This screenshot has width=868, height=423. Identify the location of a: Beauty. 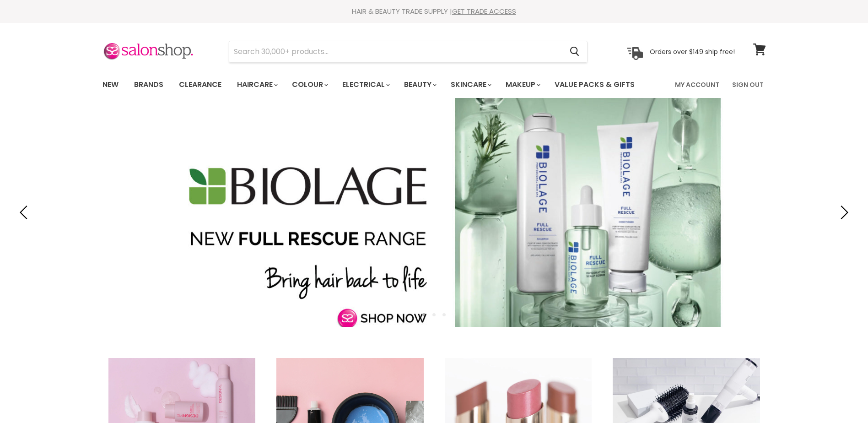
(419, 84).